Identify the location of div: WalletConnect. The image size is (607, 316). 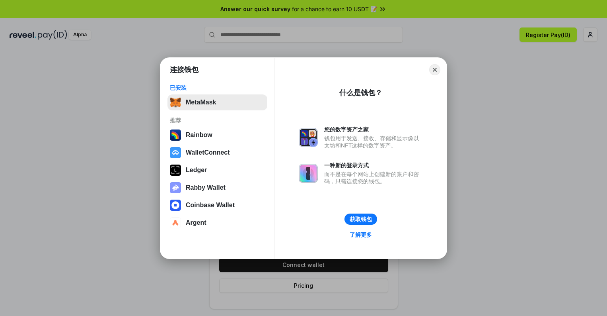
(208, 152).